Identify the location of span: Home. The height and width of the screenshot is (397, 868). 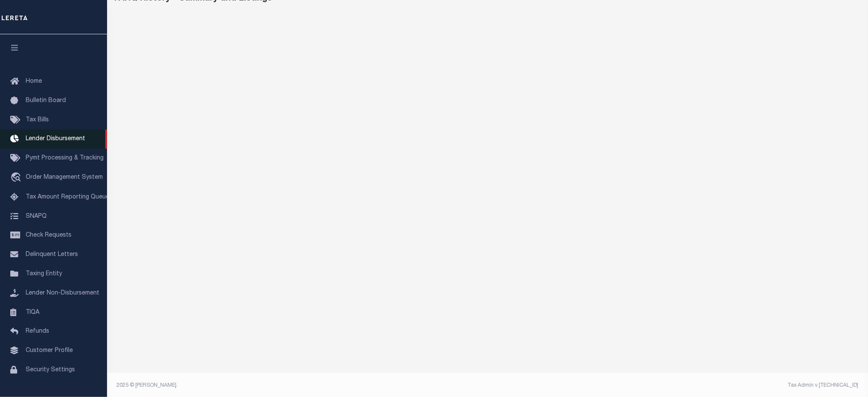
(34, 81).